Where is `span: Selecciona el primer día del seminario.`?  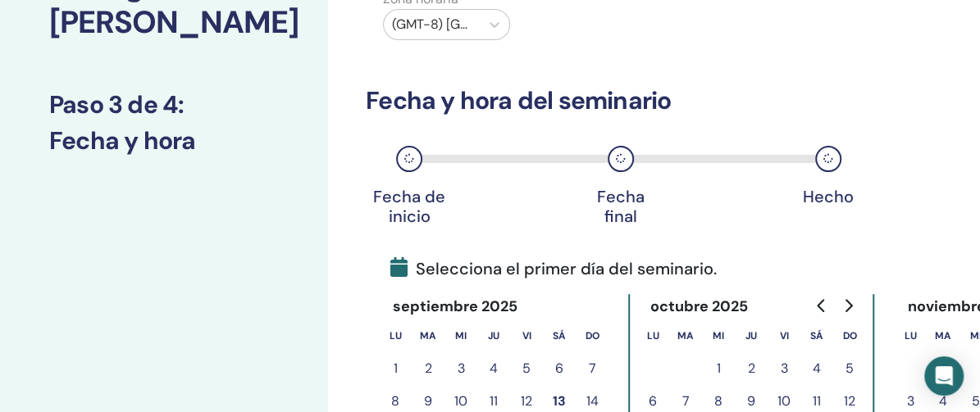
span: Selecciona el primer día del seminario. is located at coordinates (553, 269).